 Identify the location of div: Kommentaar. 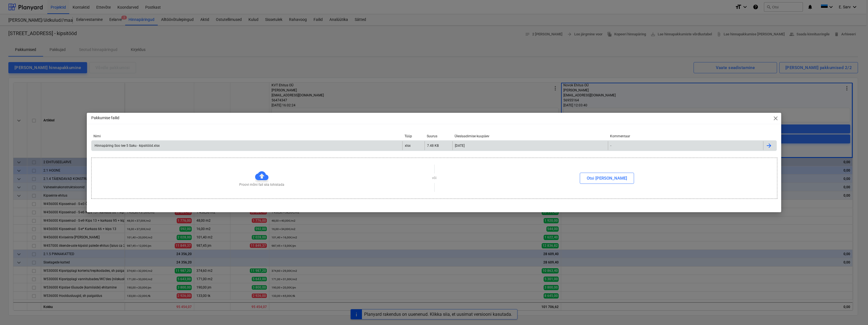
(685, 136).